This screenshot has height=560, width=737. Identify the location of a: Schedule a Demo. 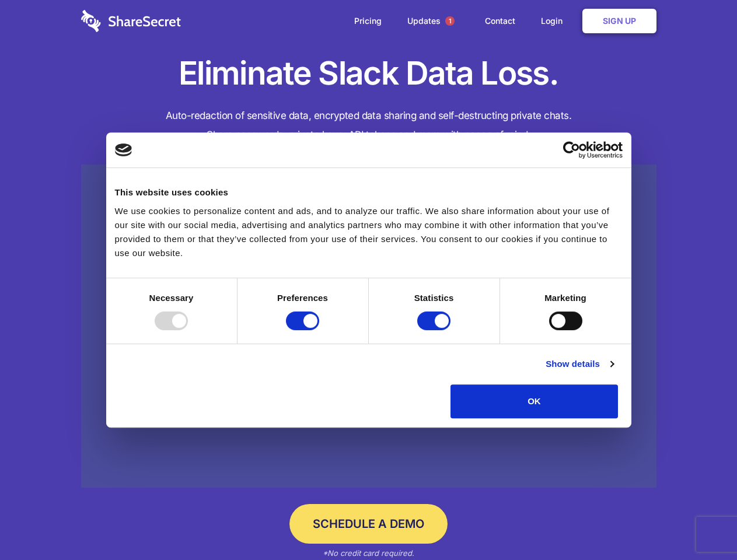
(368, 523).